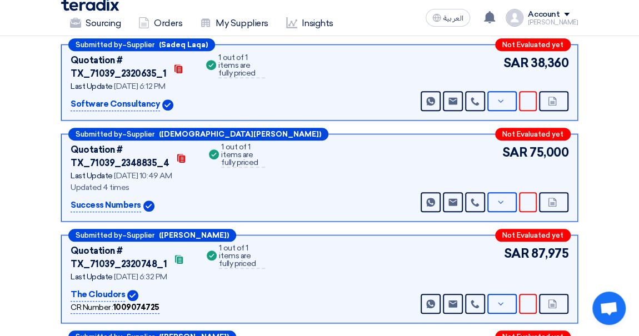 The image size is (639, 336). Describe the element at coordinates (115, 104) in the screenshot. I see `p: Software Consultancy` at that location.